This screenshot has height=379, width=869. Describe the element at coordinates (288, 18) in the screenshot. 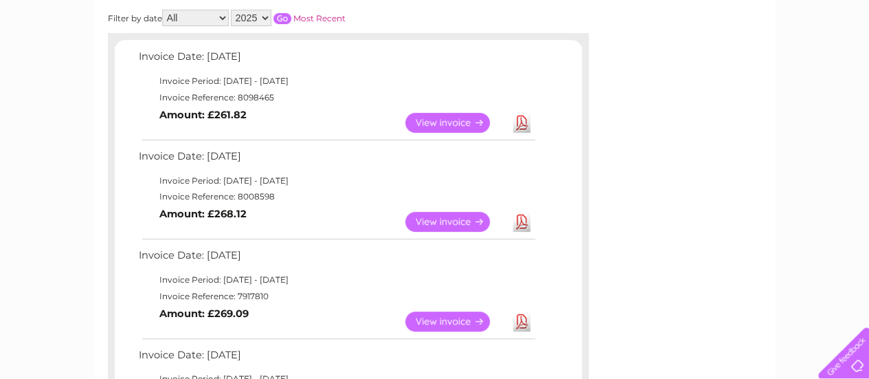

I see `div: Filter by date` at that location.